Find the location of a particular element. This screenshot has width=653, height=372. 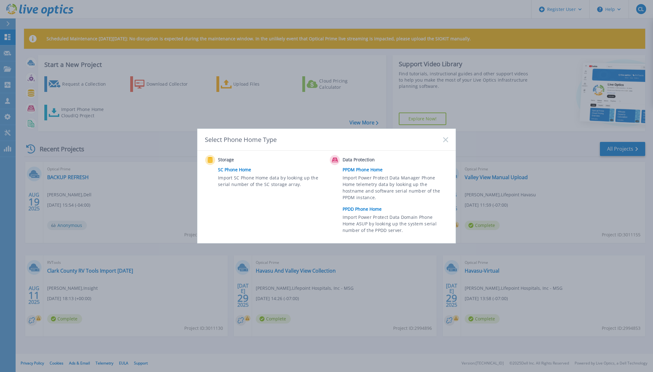

span: Storage is located at coordinates (249, 160).